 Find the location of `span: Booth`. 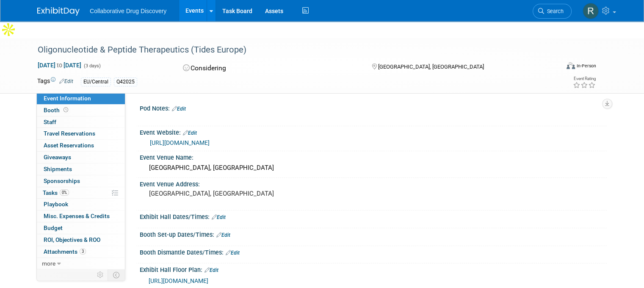

span: Booth is located at coordinates (57, 110).